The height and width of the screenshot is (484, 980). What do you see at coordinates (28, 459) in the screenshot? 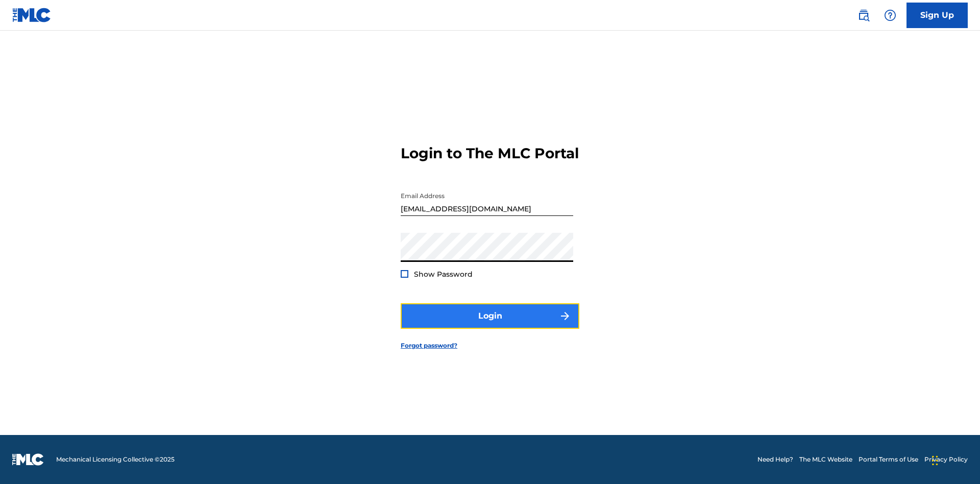
I see `img: logo` at bounding box center [28, 459].